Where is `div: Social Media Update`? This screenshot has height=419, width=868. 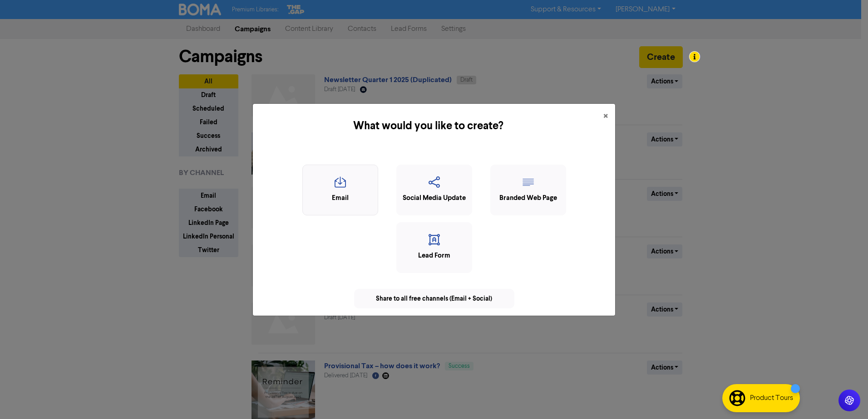
div: Social Media Update is located at coordinates (434, 198).